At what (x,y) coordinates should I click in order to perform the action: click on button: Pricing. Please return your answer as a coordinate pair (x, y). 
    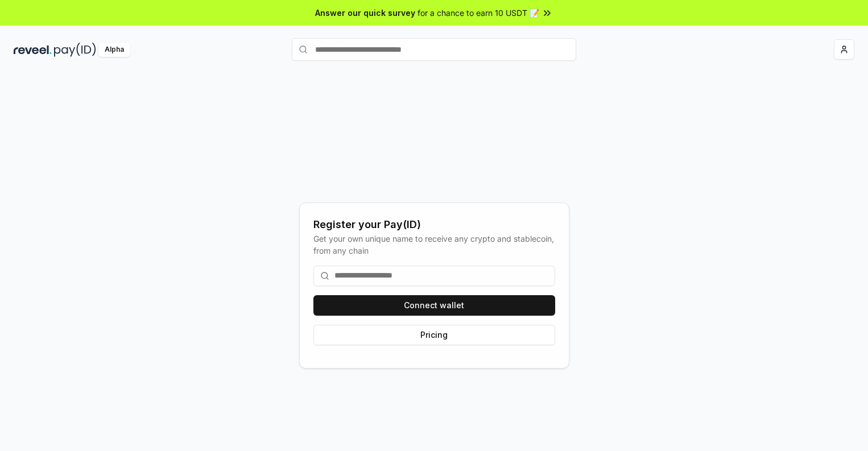
    Looking at the image, I should click on (434, 335).